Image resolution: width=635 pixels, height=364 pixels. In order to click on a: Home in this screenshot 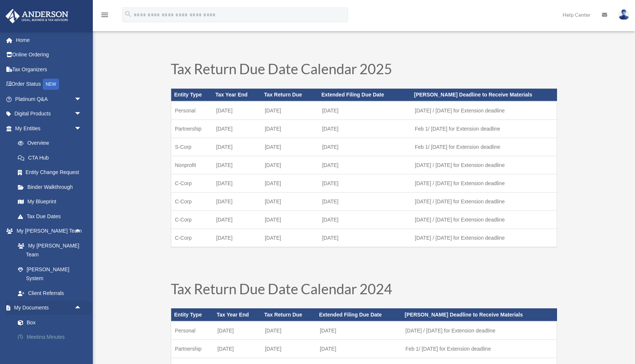, I will do `click(49, 40)`.